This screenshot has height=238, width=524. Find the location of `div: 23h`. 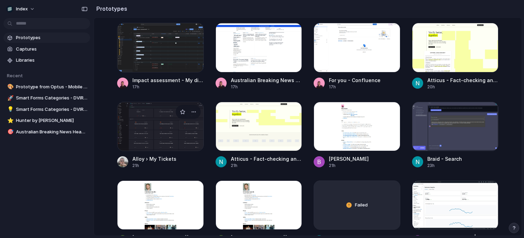

div: 23h is located at coordinates (445, 166).